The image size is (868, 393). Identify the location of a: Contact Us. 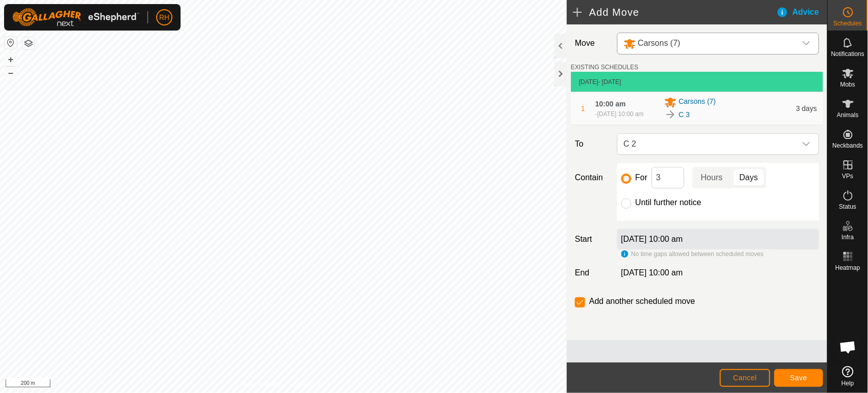
(308, 384).